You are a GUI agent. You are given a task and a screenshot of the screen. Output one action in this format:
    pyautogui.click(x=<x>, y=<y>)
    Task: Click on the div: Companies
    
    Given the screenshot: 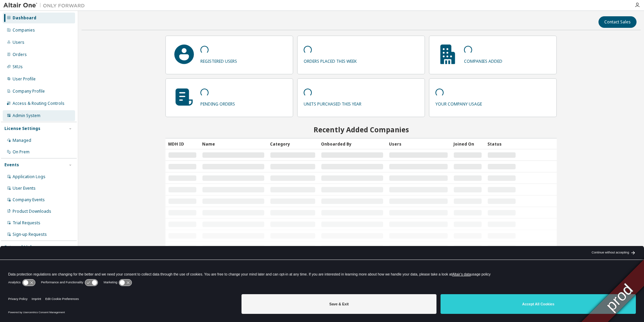 What is the action you would take?
    pyautogui.click(x=24, y=30)
    